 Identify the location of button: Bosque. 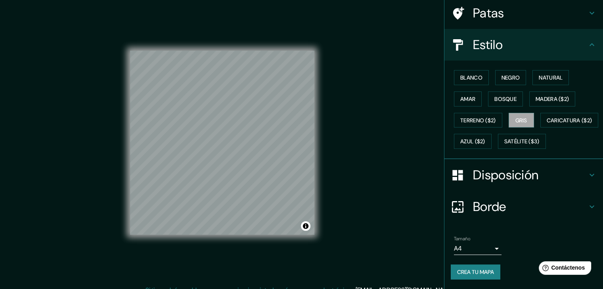
(505, 99).